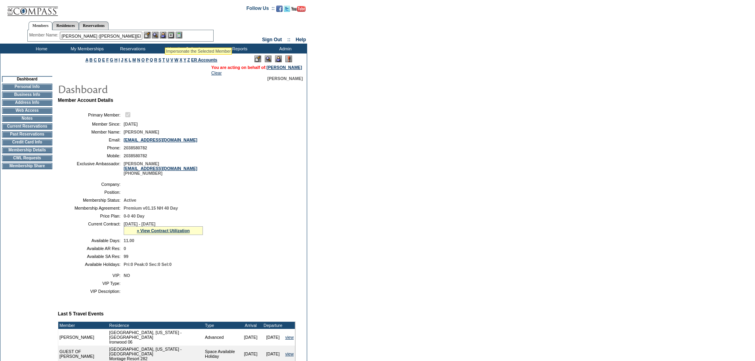 This screenshot has width=755, height=361. I want to click on a: Help, so click(301, 40).